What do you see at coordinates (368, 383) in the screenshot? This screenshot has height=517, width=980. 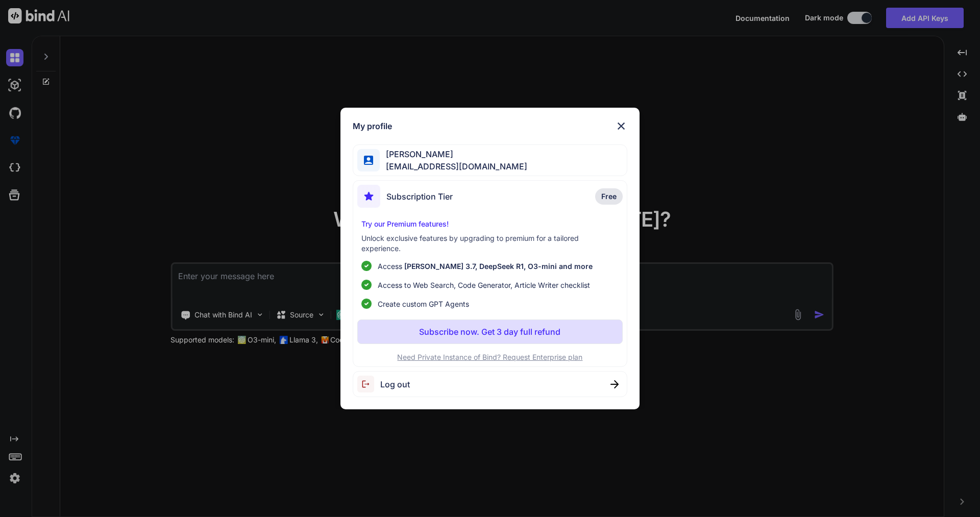 I see `img: logout` at bounding box center [368, 383].